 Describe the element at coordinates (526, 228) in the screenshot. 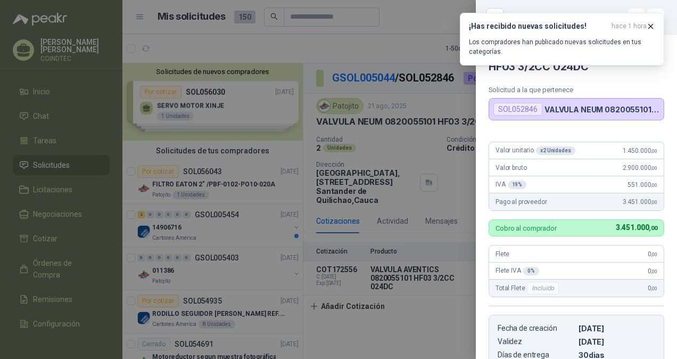

I see `p: Cobro al comprador` at that location.